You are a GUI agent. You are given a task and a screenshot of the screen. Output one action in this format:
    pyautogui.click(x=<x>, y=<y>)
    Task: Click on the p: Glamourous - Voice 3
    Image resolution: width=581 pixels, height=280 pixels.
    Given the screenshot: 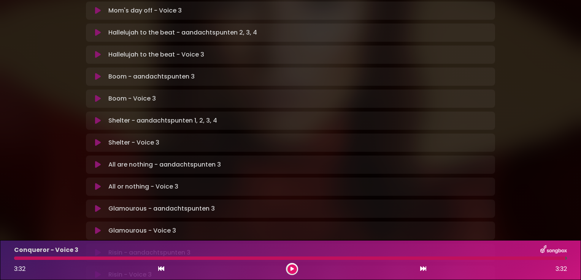 What is the action you would take?
    pyautogui.click(x=142, y=231)
    